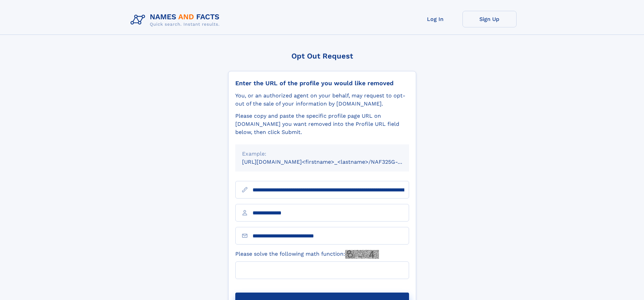 This screenshot has height=300, width=644. What do you see at coordinates (322, 154) in the screenshot?
I see `div: Example:` at bounding box center [322, 154].